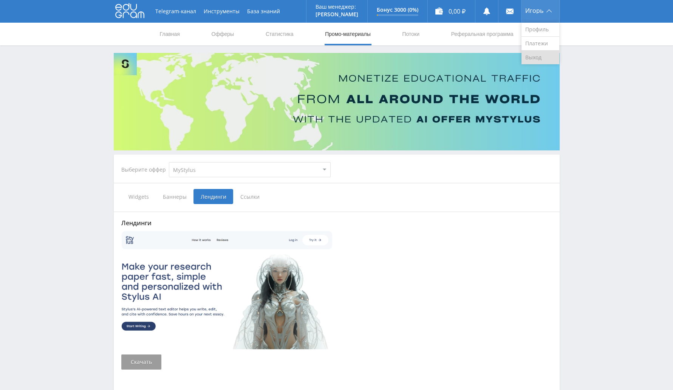  What do you see at coordinates (145, 170) in the screenshot?
I see `div: Выберите оффер` at bounding box center [145, 170].